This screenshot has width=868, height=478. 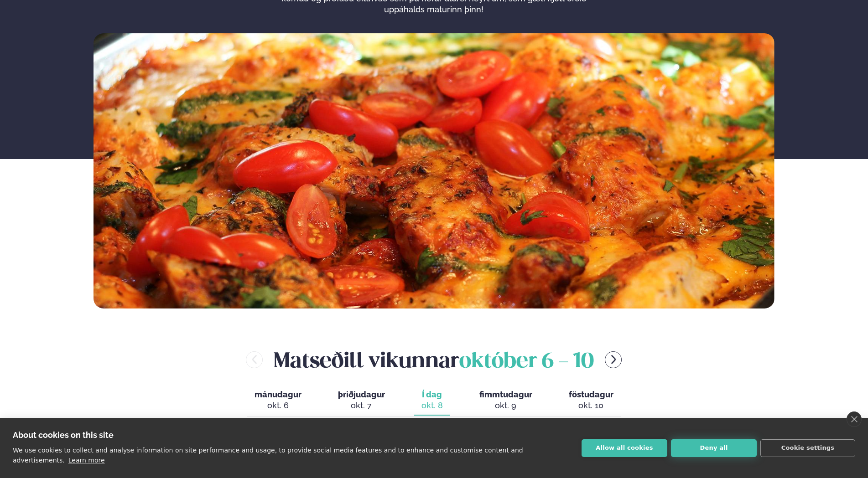 What do you see at coordinates (434, 171) in the screenshot?
I see `img: image alt` at bounding box center [434, 171].